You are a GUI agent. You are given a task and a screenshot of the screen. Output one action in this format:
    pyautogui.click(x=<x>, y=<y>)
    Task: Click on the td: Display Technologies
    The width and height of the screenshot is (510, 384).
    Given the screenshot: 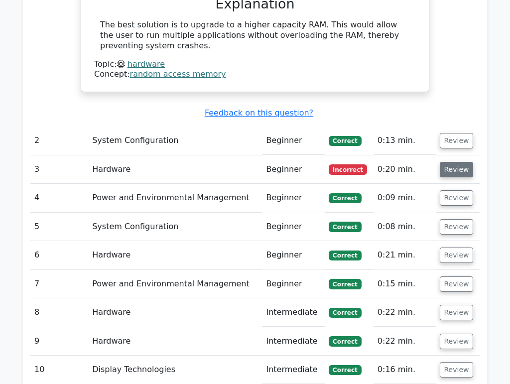 What is the action you would take?
    pyautogui.click(x=175, y=369)
    